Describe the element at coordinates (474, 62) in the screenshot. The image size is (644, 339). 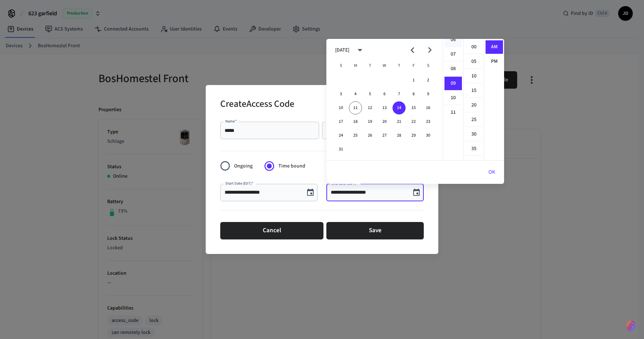
I see `li: 5 minutes` at that location.